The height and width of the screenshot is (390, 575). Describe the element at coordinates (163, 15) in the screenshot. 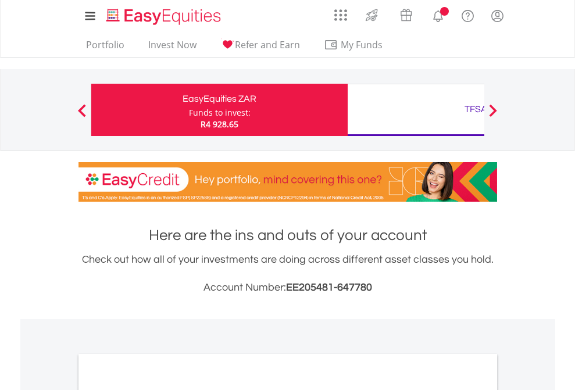

I see `a: Home page` at that location.